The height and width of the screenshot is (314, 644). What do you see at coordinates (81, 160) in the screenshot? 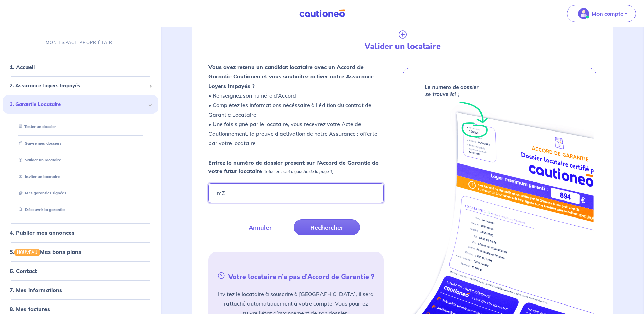
I see `div: Valider un locataire` at bounding box center [81, 160].